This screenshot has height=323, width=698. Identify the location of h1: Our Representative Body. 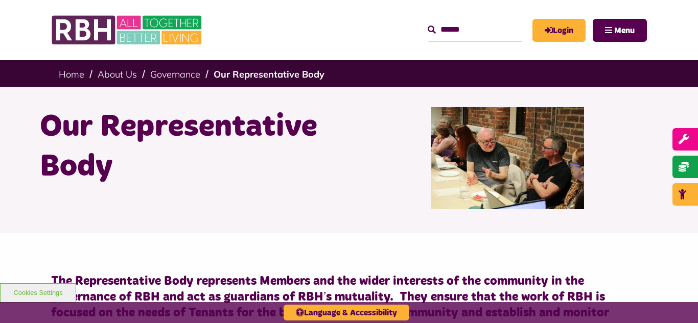
(191, 147).